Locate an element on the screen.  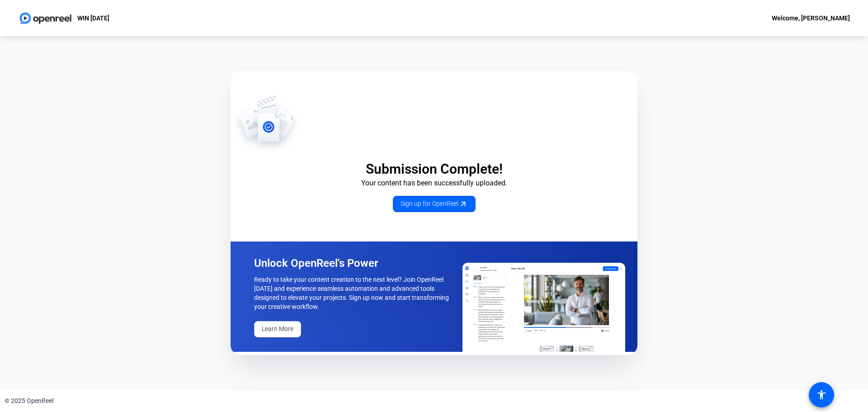
p: Unlock OpenReel's Power is located at coordinates (353, 263).